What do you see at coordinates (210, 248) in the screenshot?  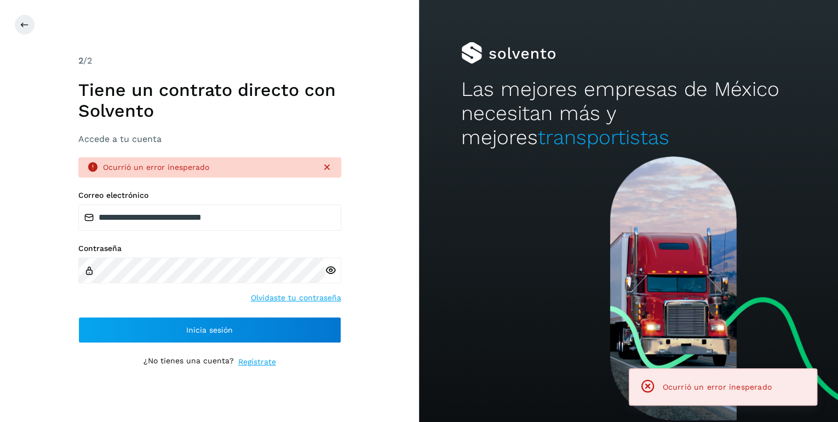 I see `label: Contraseña` at bounding box center [210, 248].